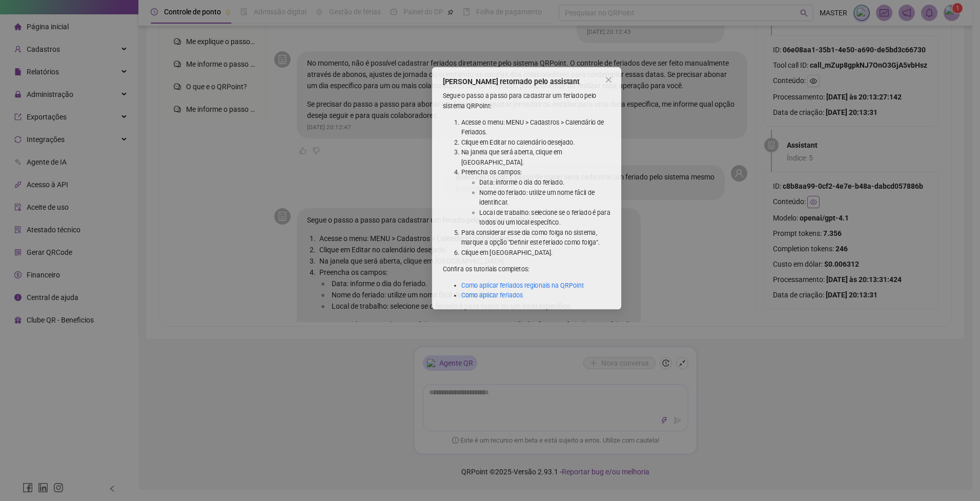  I want to click on li: Preencha os campos:, so click(501, 198).